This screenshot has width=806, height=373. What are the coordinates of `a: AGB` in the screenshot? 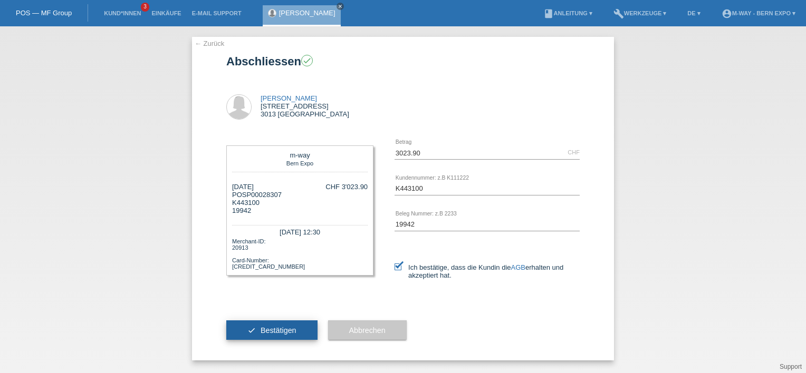 It's located at (518, 267).